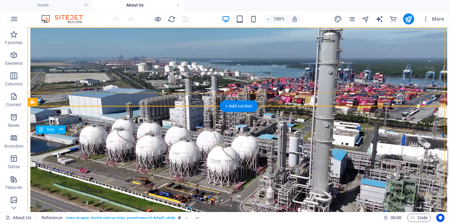 This screenshot has height=223, width=450. What do you see at coordinates (14, 64) in the screenshot?
I see `p: Elements` at bounding box center [14, 64].